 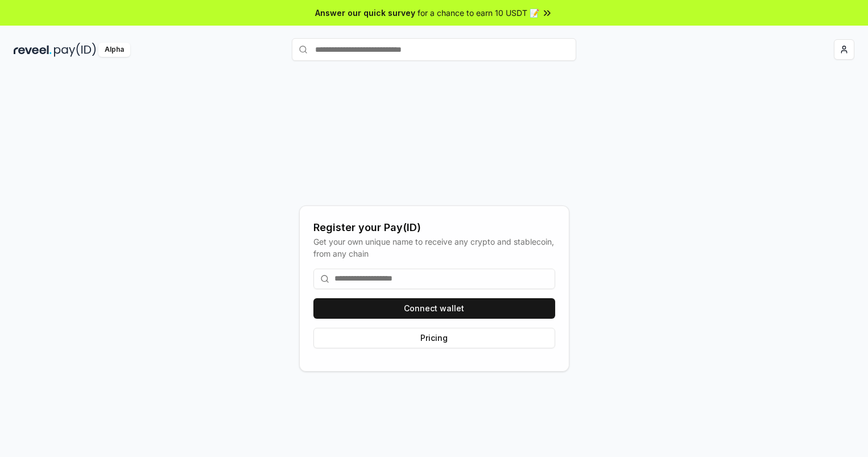 What do you see at coordinates (114, 49) in the screenshot?
I see `div: Alpha` at bounding box center [114, 49].